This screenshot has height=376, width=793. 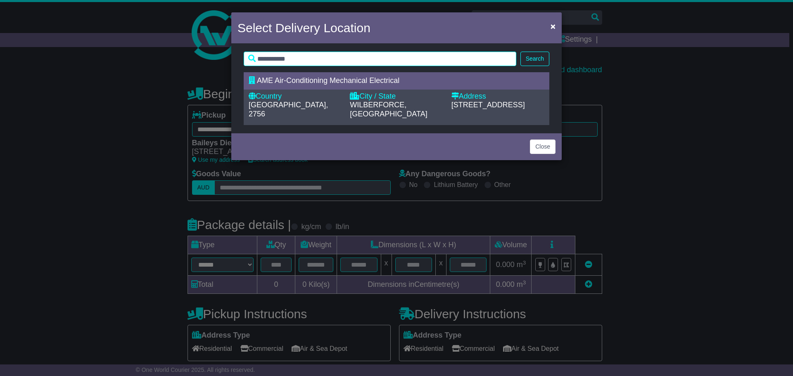 I want to click on div: Address, so click(x=498, y=97).